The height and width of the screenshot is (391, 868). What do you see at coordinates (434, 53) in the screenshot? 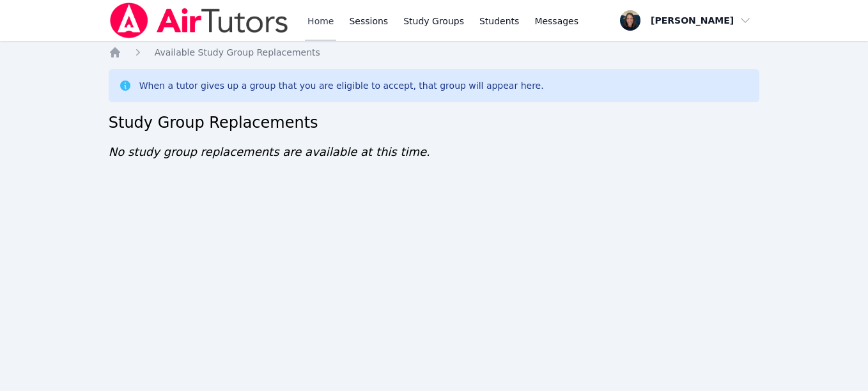
I see `nav: Breadcrumb` at bounding box center [434, 53].